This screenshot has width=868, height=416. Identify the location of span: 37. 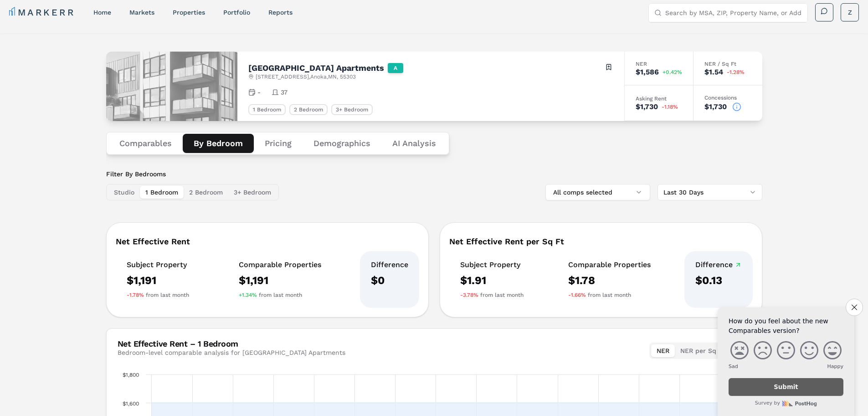
(284, 92).